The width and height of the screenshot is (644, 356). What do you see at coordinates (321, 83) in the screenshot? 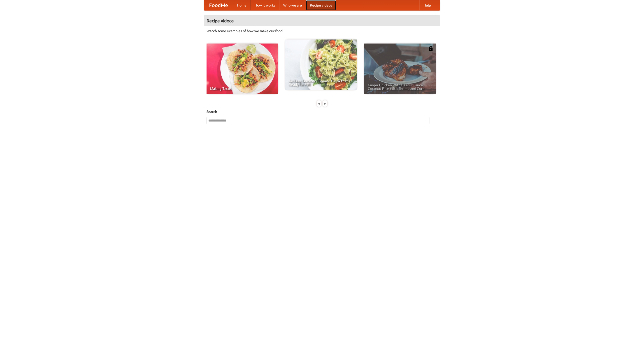
I see `span: An Easy, Summery Tomato Pasta That's Ready for Fall` at bounding box center [321, 83].